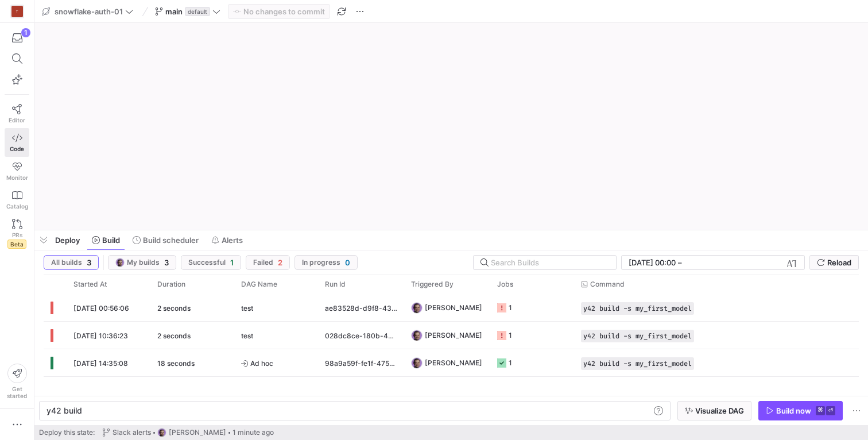 The width and height of the screenshot is (868, 440). What do you see at coordinates (88, 12) in the screenshot?
I see `button: snowflake-auth-01` at bounding box center [88, 12].